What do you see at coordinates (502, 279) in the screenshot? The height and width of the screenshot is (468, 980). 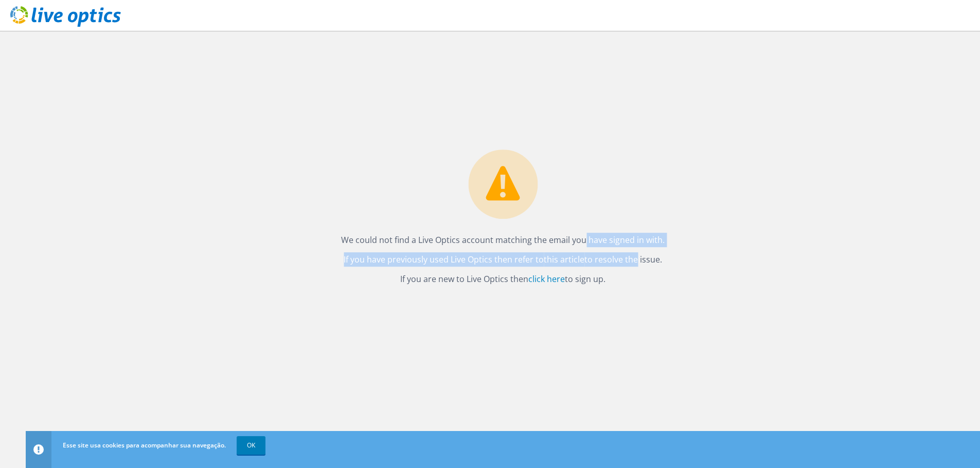 I see `p: If you are new to Live Optics then to sign up.` at bounding box center [502, 279].